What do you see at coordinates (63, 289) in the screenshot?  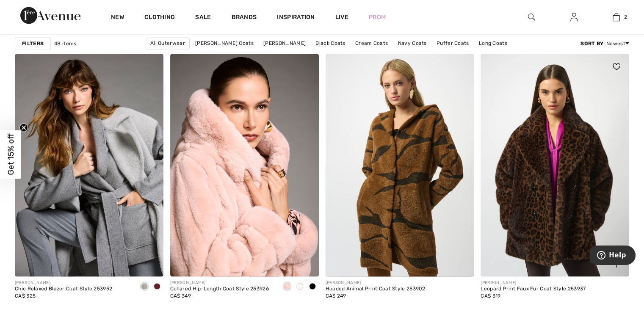 I see `div: Chic Relaxed Blazer Coat Style 253952` at bounding box center [63, 289].